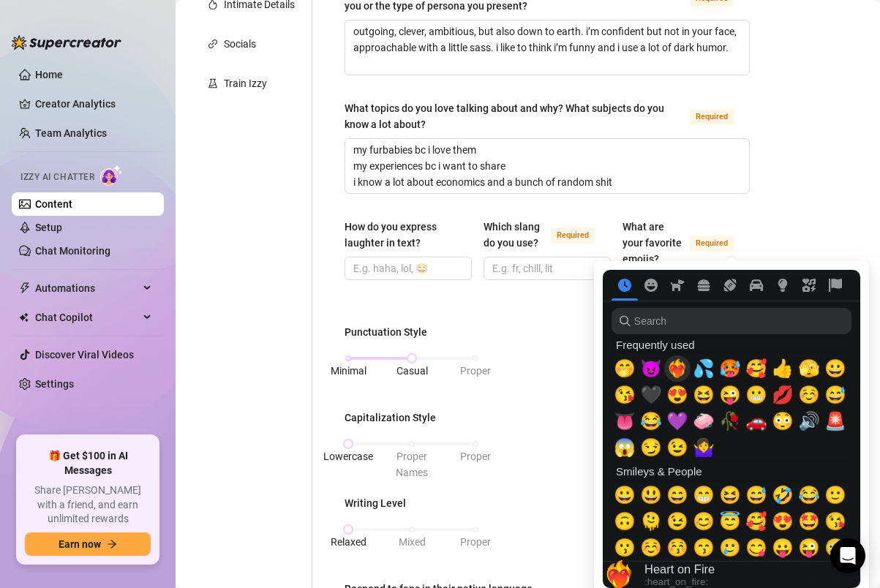 This screenshot has height=588, width=880. Describe the element at coordinates (88, 464) in the screenshot. I see `span: 🎁 Get $100 in AI Messages` at that location.